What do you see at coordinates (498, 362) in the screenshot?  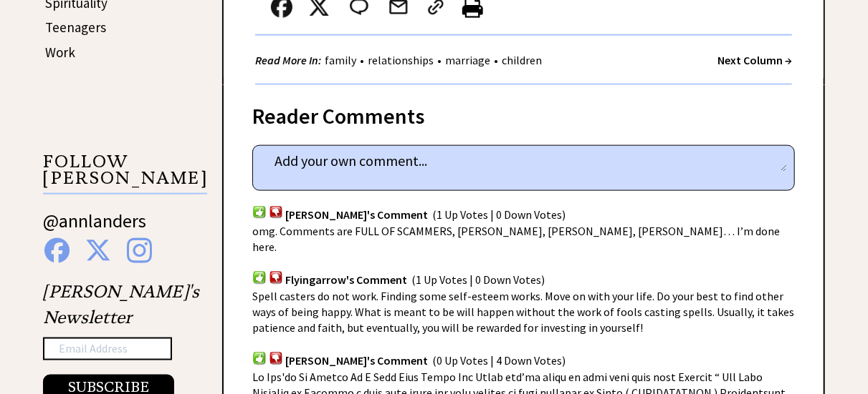 I see `span: (0 Up Votes | 4 Down Votes)` at bounding box center [498, 362].